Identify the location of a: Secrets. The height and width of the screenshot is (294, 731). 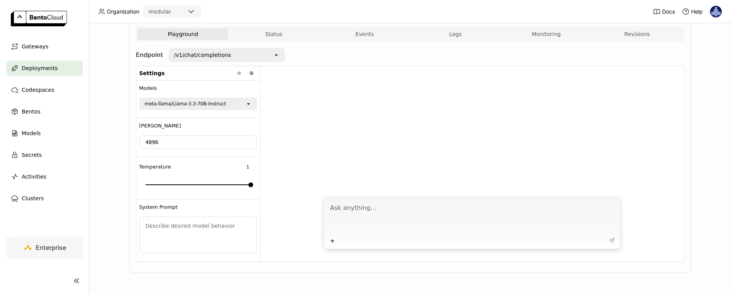
(45, 155).